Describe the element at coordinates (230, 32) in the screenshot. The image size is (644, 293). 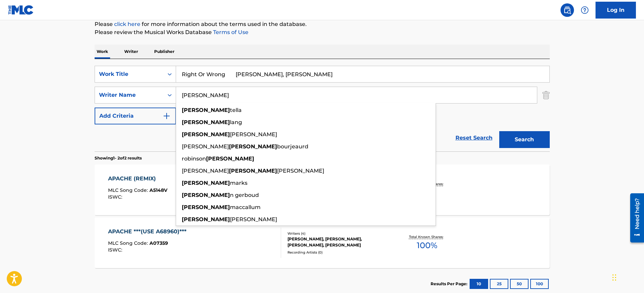
I see `a: Terms of Use` at that location.